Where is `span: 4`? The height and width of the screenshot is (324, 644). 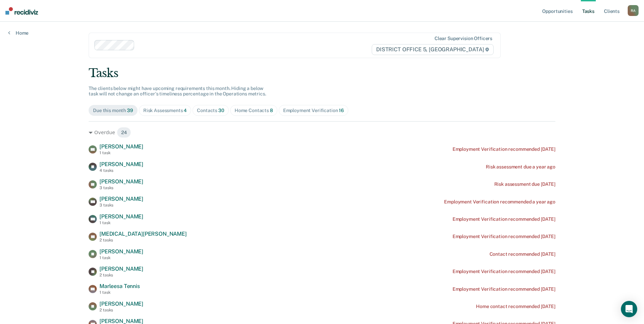
span: 4 is located at coordinates (185, 110).